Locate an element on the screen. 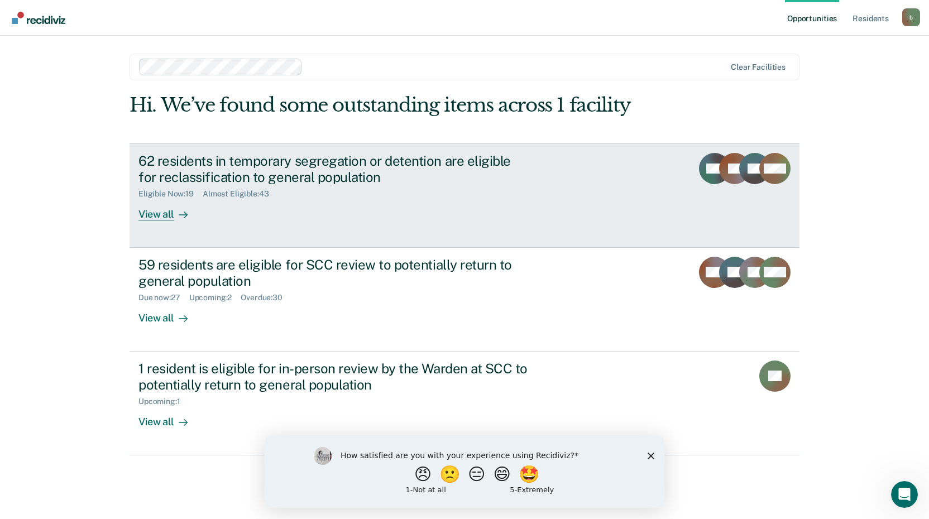  button: Profile dropdown button is located at coordinates (911, 17).